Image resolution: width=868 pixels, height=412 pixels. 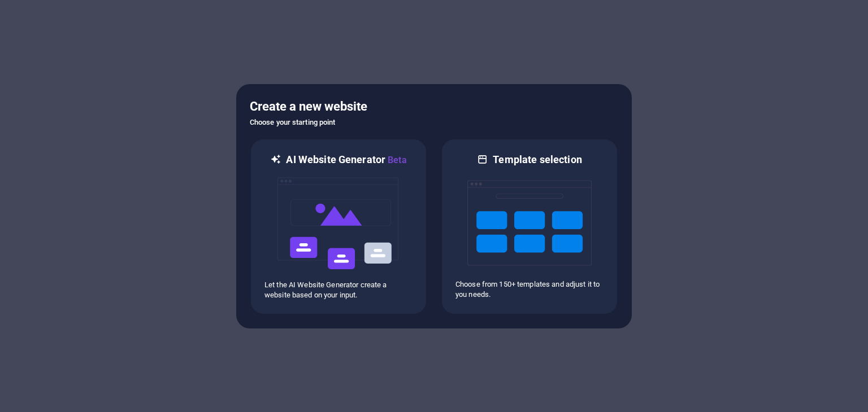 What do you see at coordinates (434, 122) in the screenshot?
I see `h6: Choose your starting point` at bounding box center [434, 122].